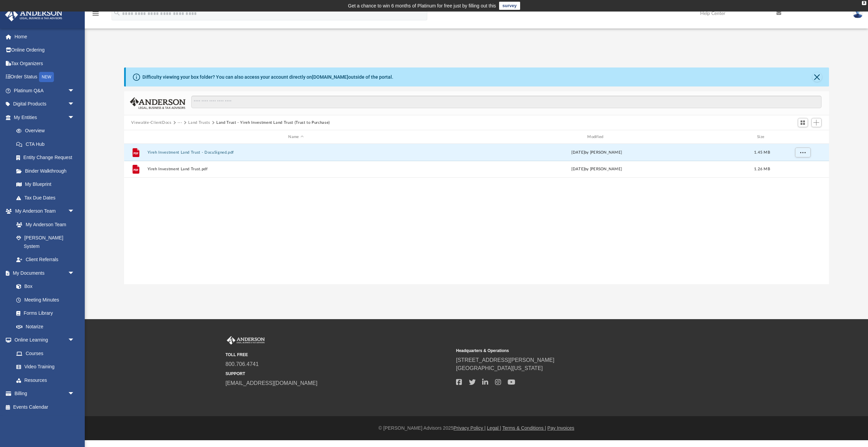 The width and height of the screenshot is (868, 447). What do you see at coordinates (569, 351) in the screenshot?
I see `small: Headquarters & Operations` at bounding box center [569, 351].